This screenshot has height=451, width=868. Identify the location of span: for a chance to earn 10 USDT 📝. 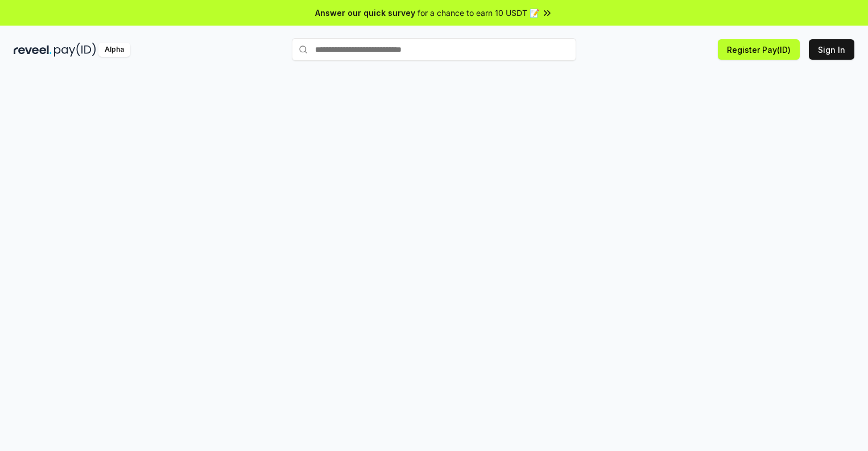
(479, 13).